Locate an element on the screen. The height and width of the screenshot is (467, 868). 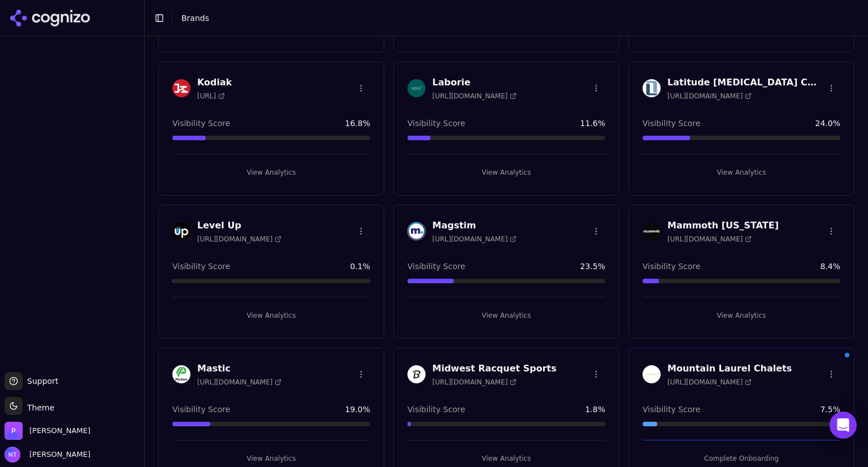
h3: Mountain Laurel Chalets is located at coordinates (730, 369).